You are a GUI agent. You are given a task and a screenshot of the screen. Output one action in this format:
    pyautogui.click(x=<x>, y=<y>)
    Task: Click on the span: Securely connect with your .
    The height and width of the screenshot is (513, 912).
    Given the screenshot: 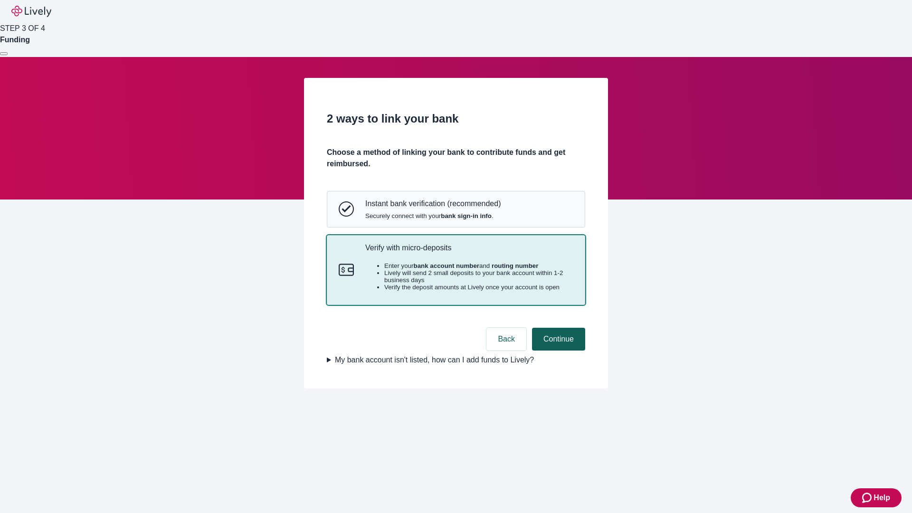 What is the action you would take?
    pyautogui.click(x=433, y=216)
    